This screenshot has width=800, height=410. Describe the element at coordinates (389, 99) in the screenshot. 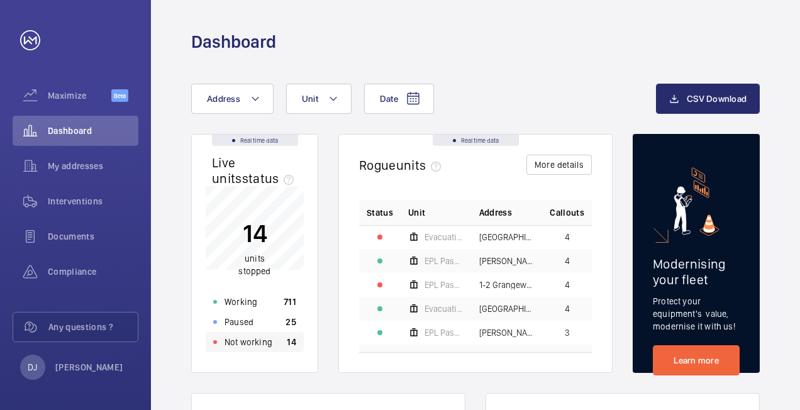

I see `span: Date` at that location.